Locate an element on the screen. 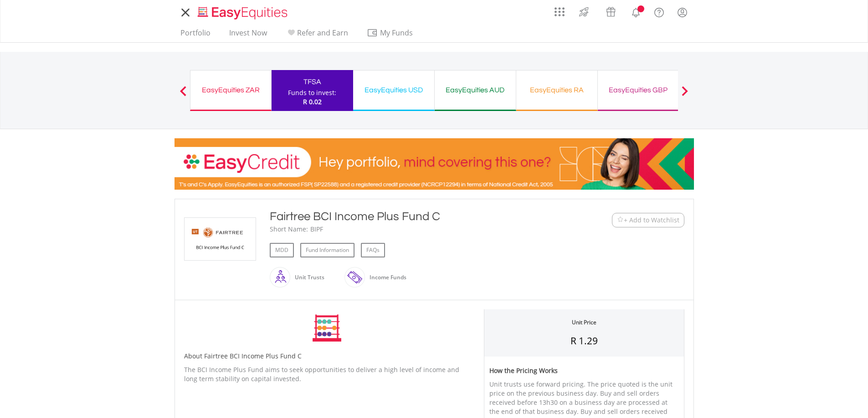  span: Refer and Earn is located at coordinates (323, 33).